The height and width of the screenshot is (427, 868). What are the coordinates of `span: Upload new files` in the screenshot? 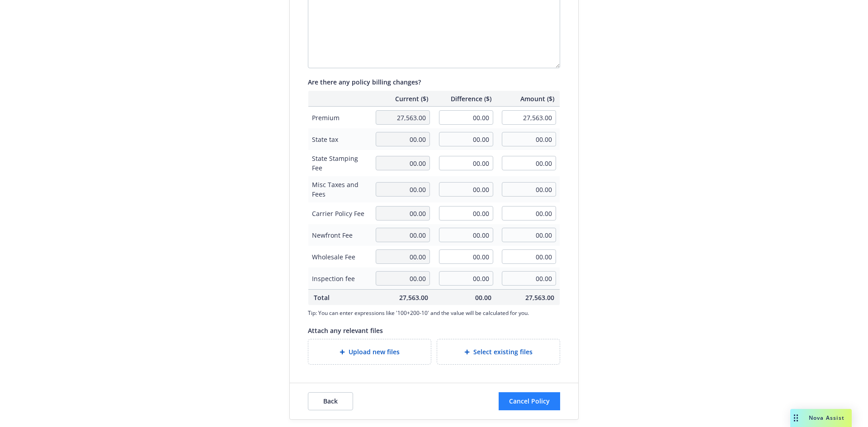 It's located at (374, 352).